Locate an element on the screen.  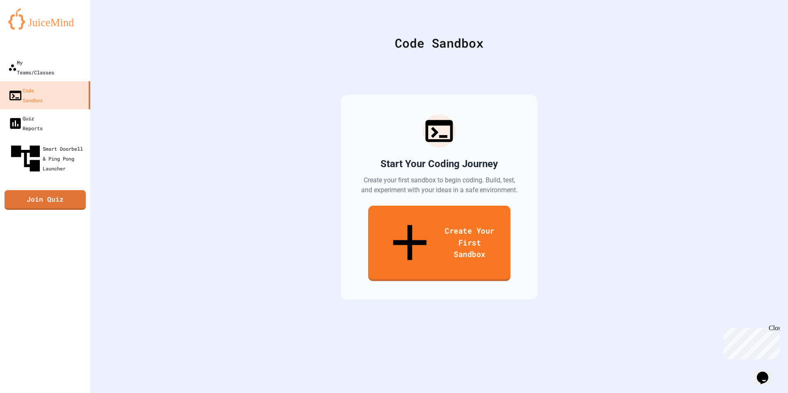
div: Quiz Reports is located at coordinates (25, 123).